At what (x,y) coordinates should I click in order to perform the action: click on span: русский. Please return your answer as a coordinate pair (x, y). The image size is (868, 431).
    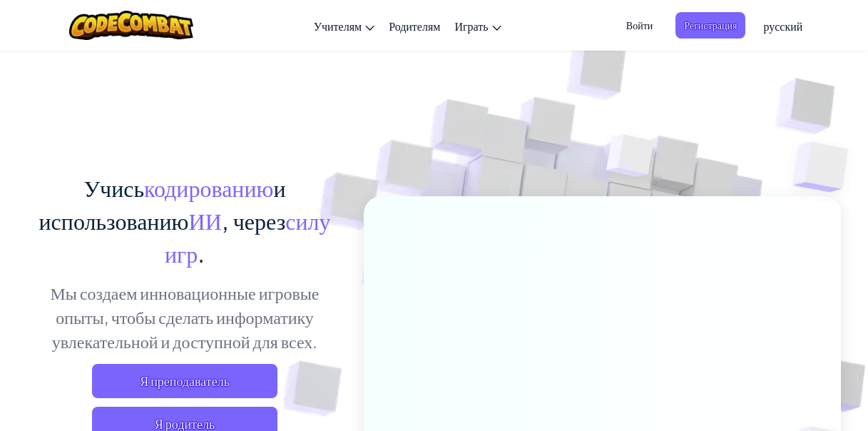
    Looking at the image, I should click on (782, 26).